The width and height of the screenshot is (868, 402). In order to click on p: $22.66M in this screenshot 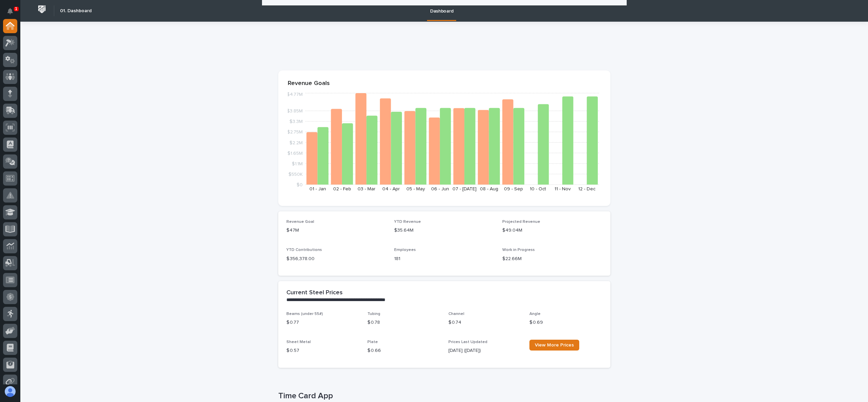, I will do `click(552, 259)`.